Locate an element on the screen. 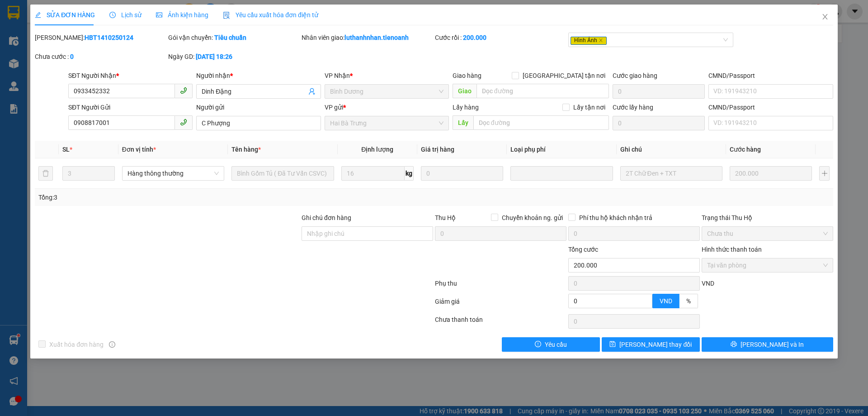 This screenshot has height=416, width=868. input: VD: Bàn, Ghế is located at coordinates (283, 173).